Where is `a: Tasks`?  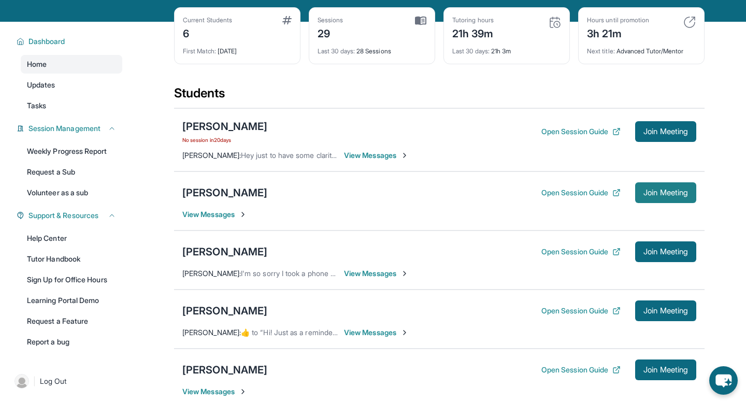
a: Tasks is located at coordinates (72, 106).